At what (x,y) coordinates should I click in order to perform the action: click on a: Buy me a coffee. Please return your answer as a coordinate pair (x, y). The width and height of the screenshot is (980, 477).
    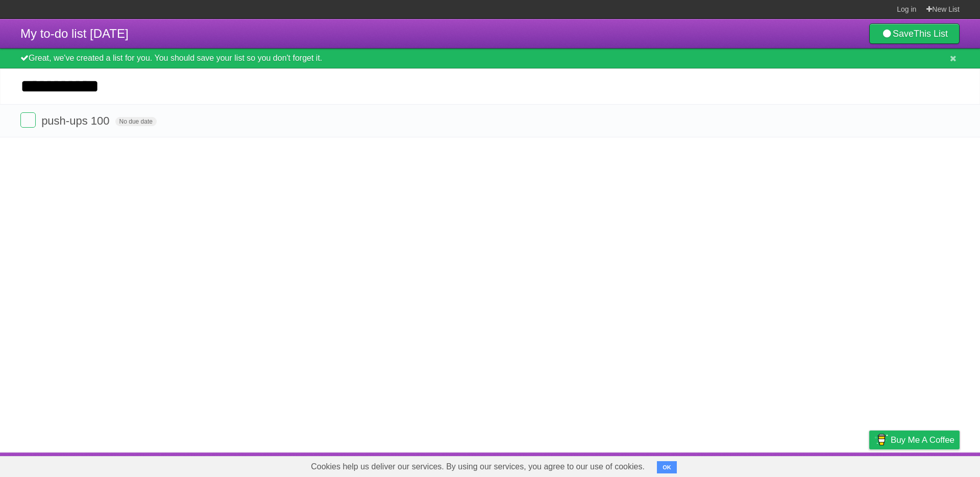
    Looking at the image, I should click on (914, 440).